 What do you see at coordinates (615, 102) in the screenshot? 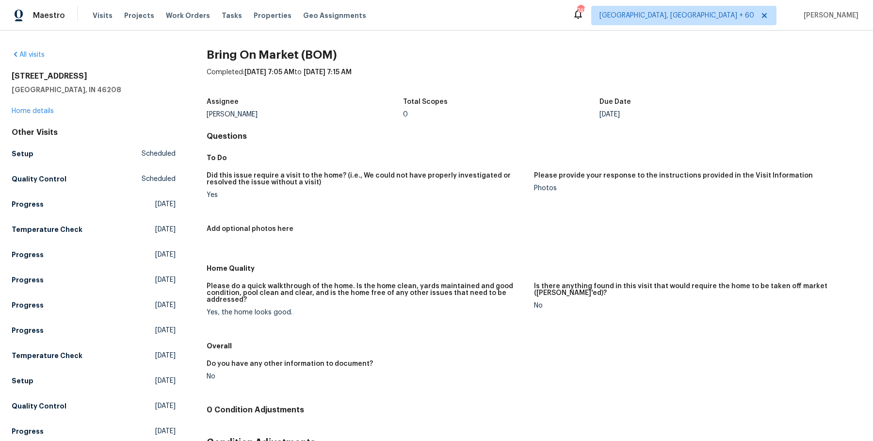
I see `h5: Due Date` at bounding box center [615, 102].